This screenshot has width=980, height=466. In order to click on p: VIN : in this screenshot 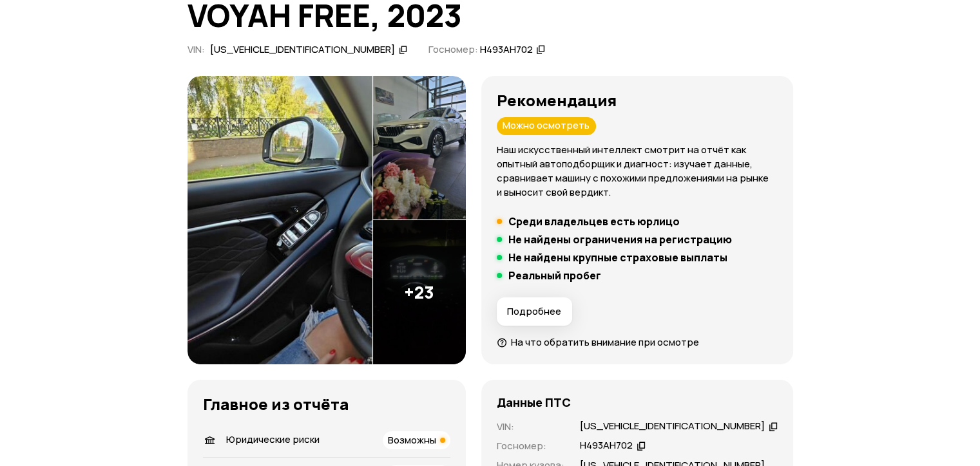, I will do `click(531, 427)`.